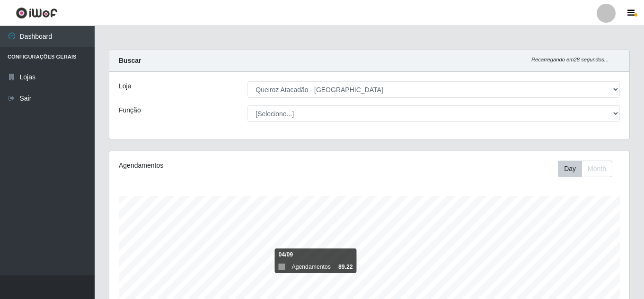  Describe the element at coordinates (584, 169) in the screenshot. I see `div: First group` at that location.